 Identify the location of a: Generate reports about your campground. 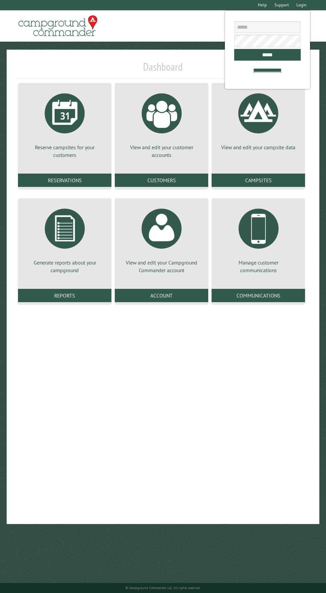
(65, 238).